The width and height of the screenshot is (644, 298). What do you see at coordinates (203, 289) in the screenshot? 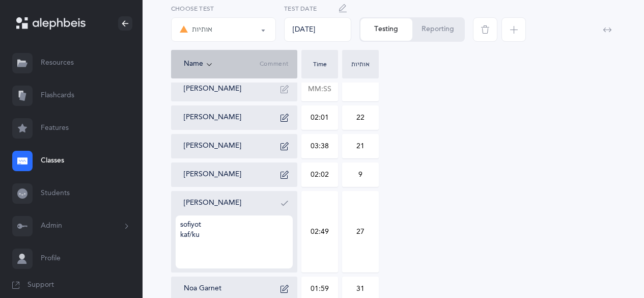
I see `button: Noa Garnet` at bounding box center [203, 289].